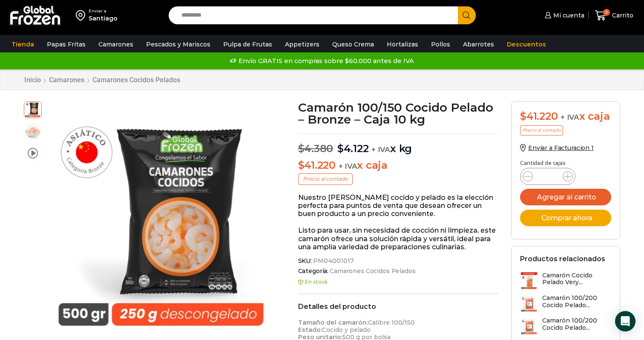 The height and width of the screenshot is (340, 644). What do you see at coordinates (32, 131) in the screenshot?
I see `span: 100-150` at bounding box center [32, 131].